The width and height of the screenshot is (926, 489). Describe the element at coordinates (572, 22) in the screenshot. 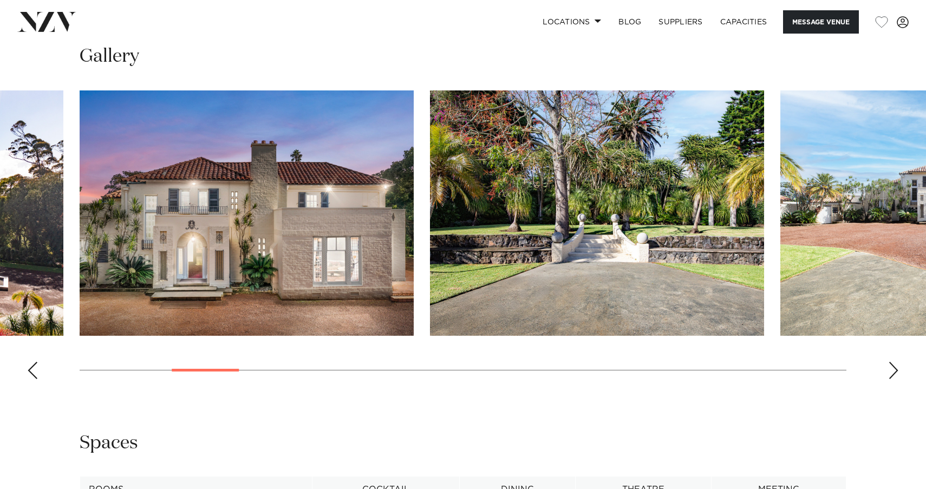

I see `a: Locations` at that location.